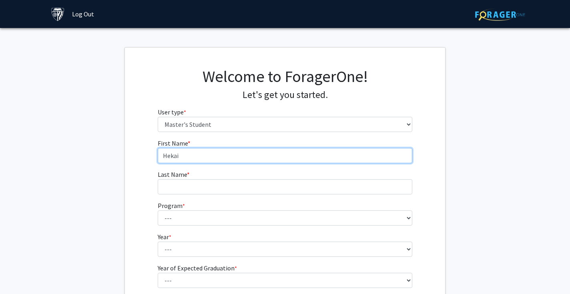 This screenshot has height=294, width=570. I want to click on h1: Welcome to ForagerOne!, so click(285, 76).